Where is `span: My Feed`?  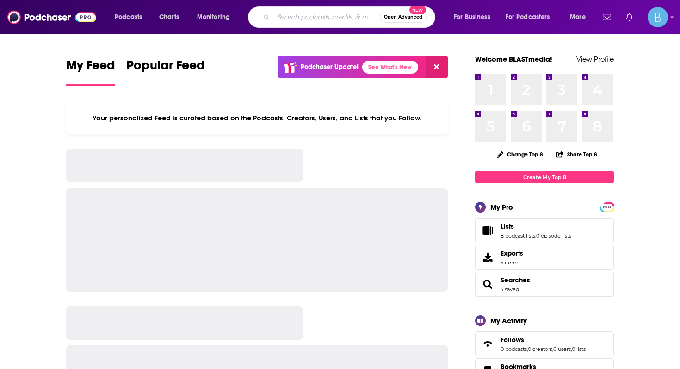
span: My Feed is located at coordinates (91, 68).